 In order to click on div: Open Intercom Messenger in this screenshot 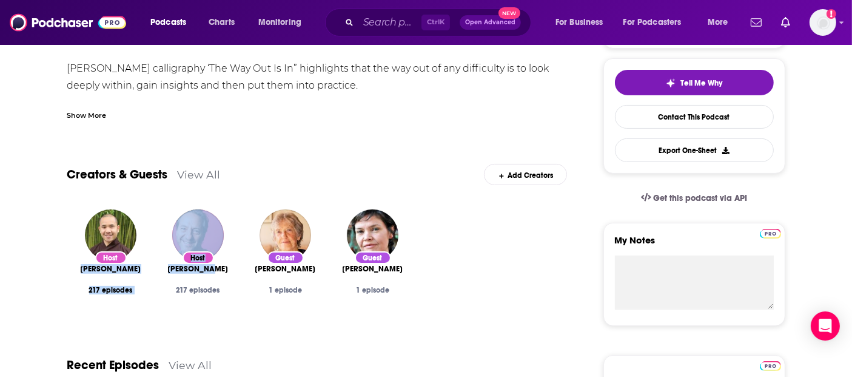, I will do `click(825, 326)`.